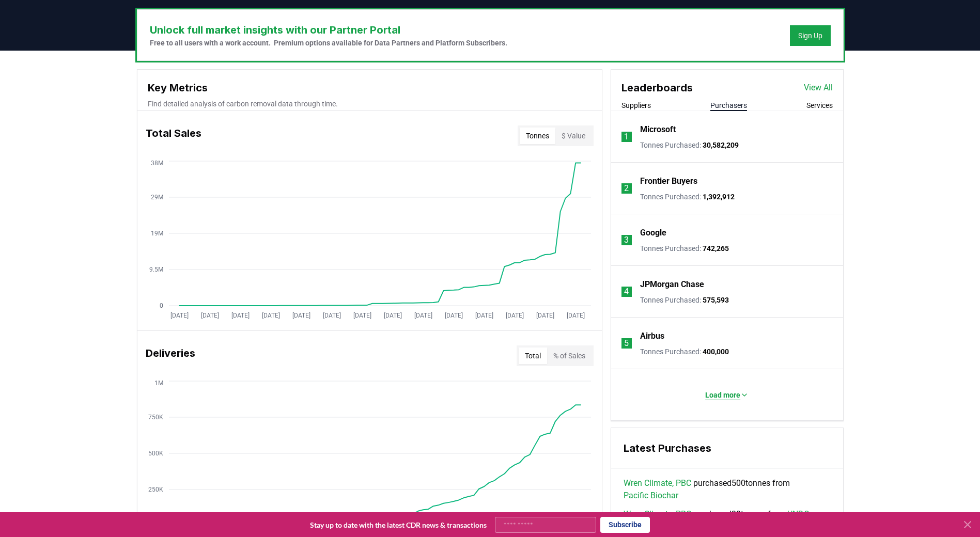 This screenshot has width=980, height=537. Describe the element at coordinates (157, 163) in the screenshot. I see `tspan: 38M` at that location.